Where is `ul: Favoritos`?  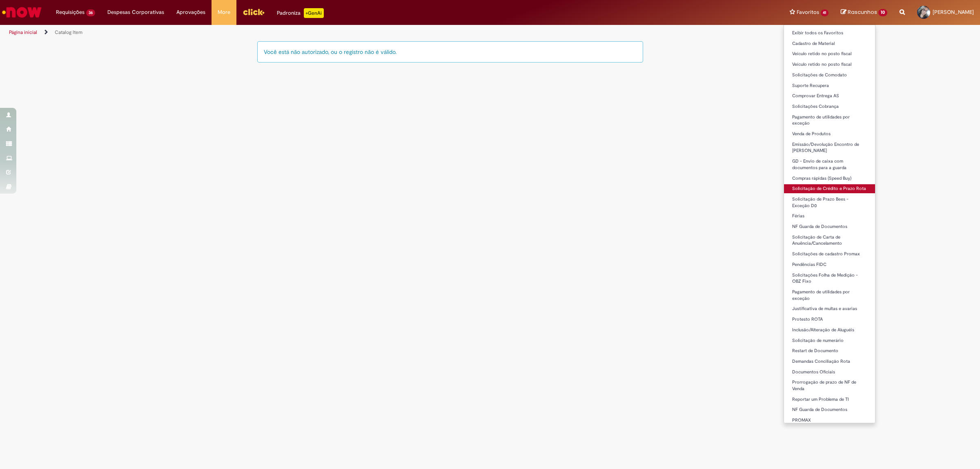 ul: Favoritos is located at coordinates (829, 224).